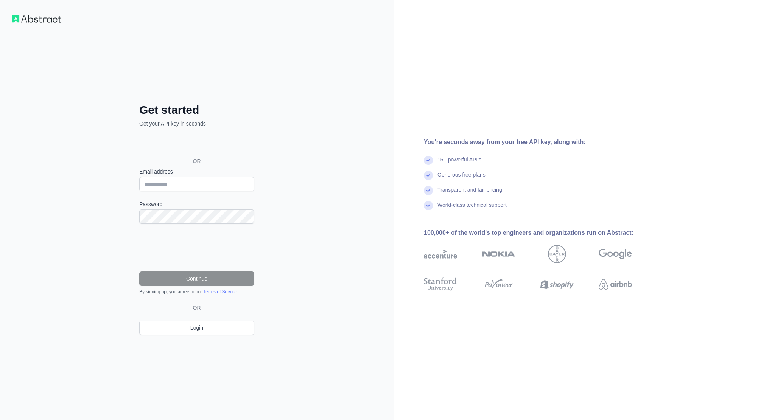 This screenshot has height=420, width=775. Describe the element at coordinates (557, 285) in the screenshot. I see `img: shopify` at that location.